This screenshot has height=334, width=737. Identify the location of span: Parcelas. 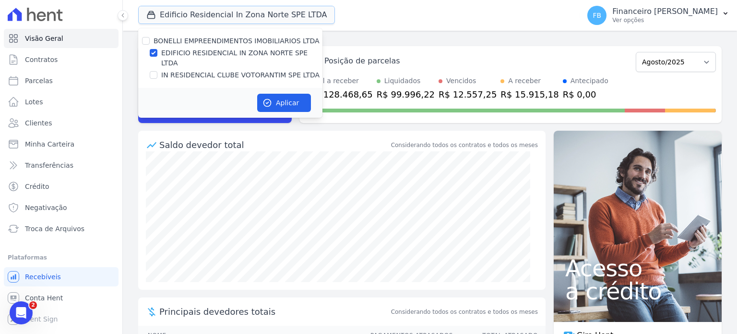
(39, 81).